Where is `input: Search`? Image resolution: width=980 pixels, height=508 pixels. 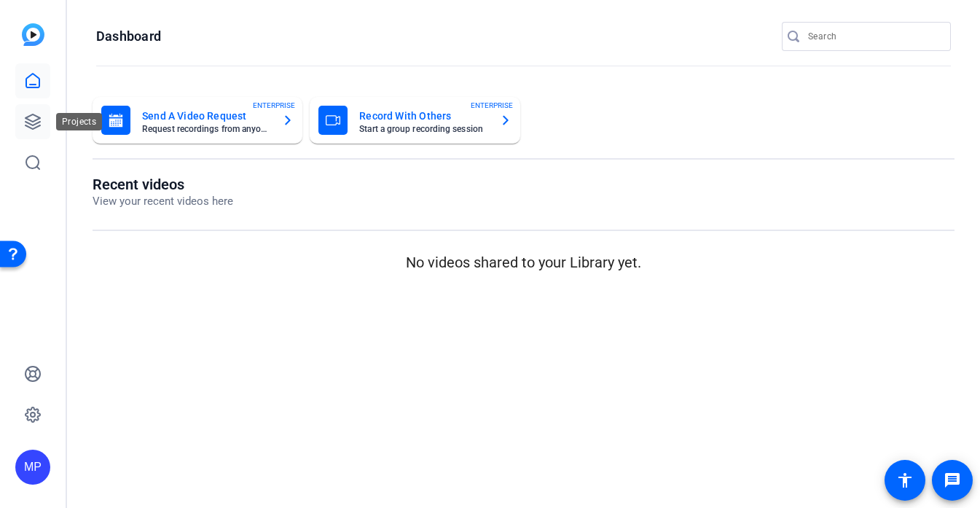 input: Search is located at coordinates (873, 36).